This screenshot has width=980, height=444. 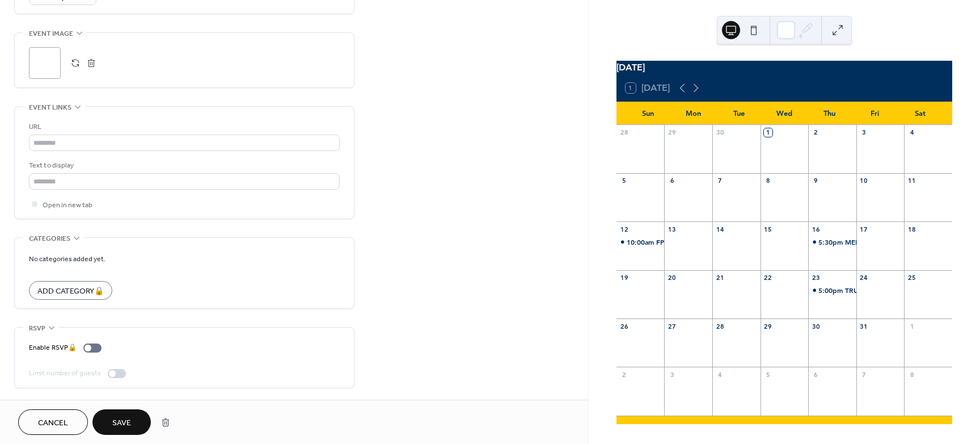 What do you see at coordinates (49, 238) in the screenshot?
I see `span: Categories` at bounding box center [49, 238].